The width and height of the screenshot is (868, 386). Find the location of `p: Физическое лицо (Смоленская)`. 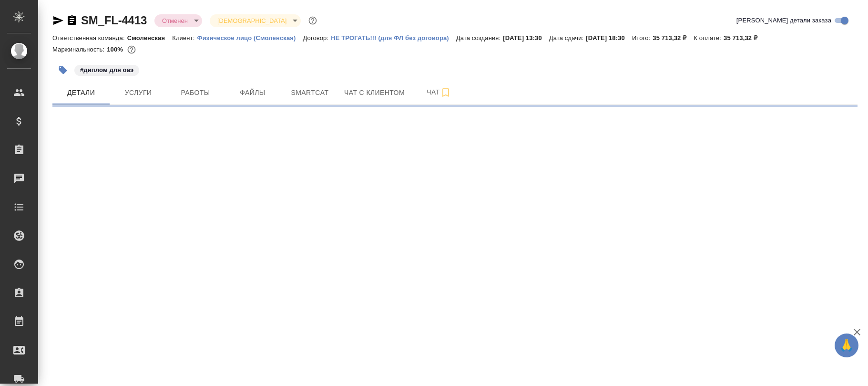

p: Физическое лицо (Смоленская) is located at coordinates (249, 37).